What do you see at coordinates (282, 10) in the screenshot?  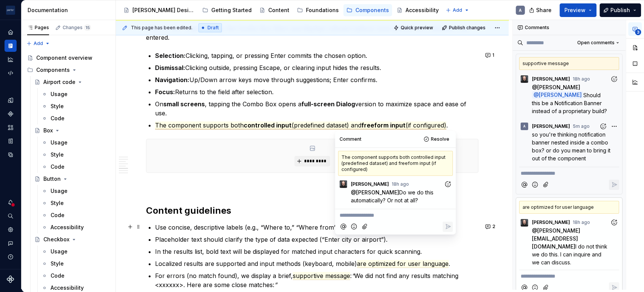 I see `div: Page tree` at bounding box center [282, 10].